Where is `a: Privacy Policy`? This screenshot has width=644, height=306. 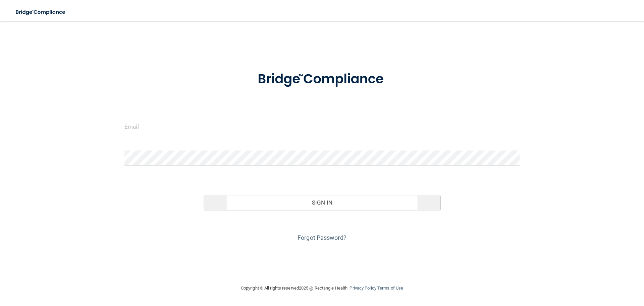
a: Privacy Policy is located at coordinates (363, 288).